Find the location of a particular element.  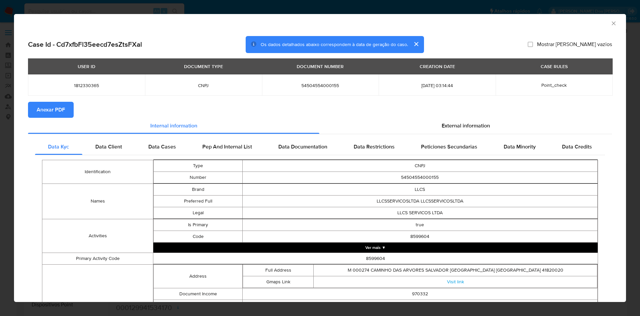

span: Data Kyc is located at coordinates (58, 146).